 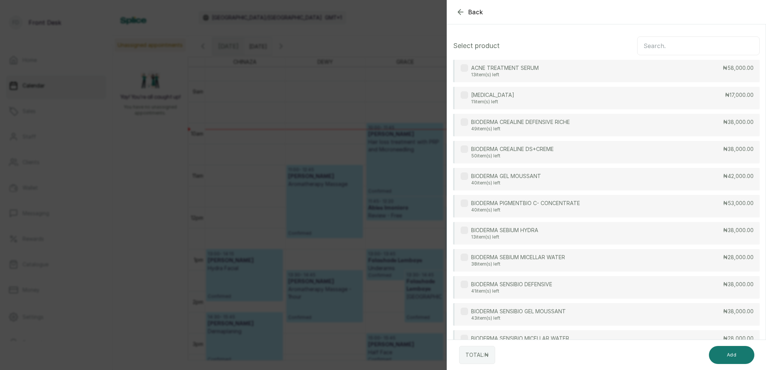 I want to click on p: BIODERMA GEL MOUSSANT, so click(x=506, y=176).